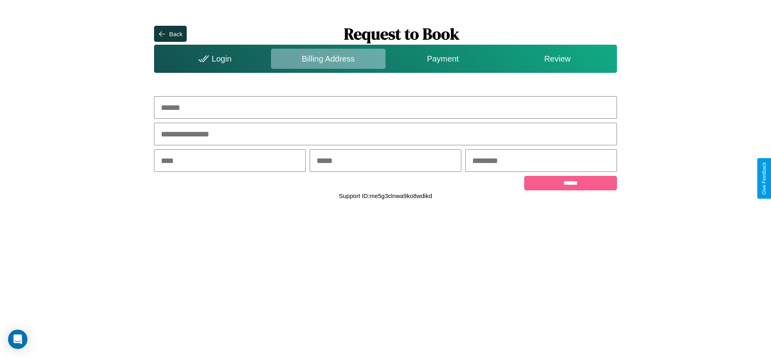 The width and height of the screenshot is (771, 357). What do you see at coordinates (764, 179) in the screenshot?
I see `div: Give Feedback` at bounding box center [764, 179].